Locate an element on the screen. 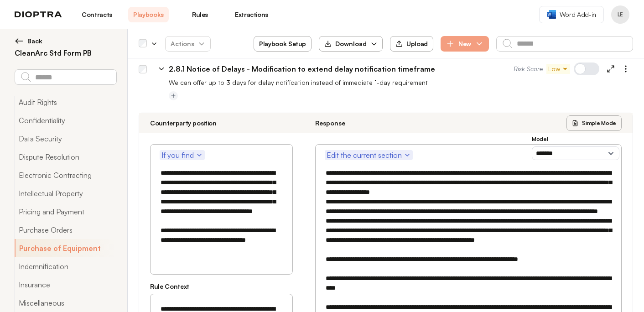 This screenshot has height=312, width=644. h3: Counterparty position is located at coordinates (184, 123).